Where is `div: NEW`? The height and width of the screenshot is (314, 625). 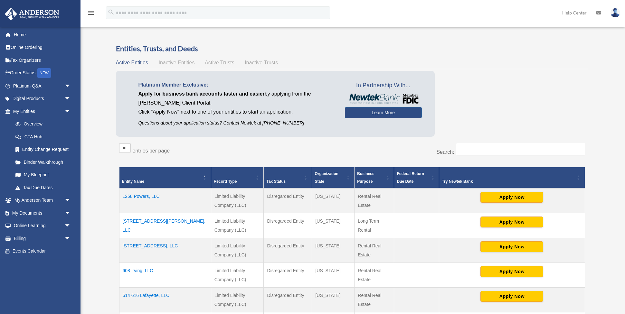 div: NEW is located at coordinates (44, 73).